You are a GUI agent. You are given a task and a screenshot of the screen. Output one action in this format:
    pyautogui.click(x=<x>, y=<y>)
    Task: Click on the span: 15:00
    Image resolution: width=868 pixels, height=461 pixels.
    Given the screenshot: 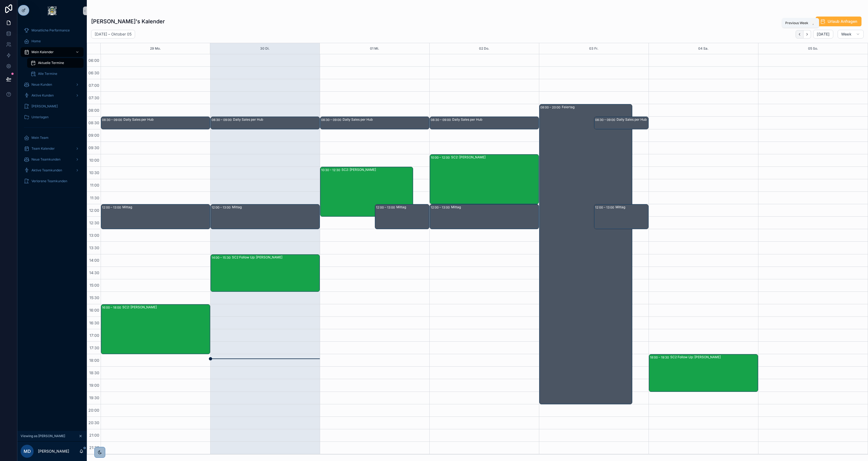 What is the action you would take?
    pyautogui.click(x=94, y=285)
    